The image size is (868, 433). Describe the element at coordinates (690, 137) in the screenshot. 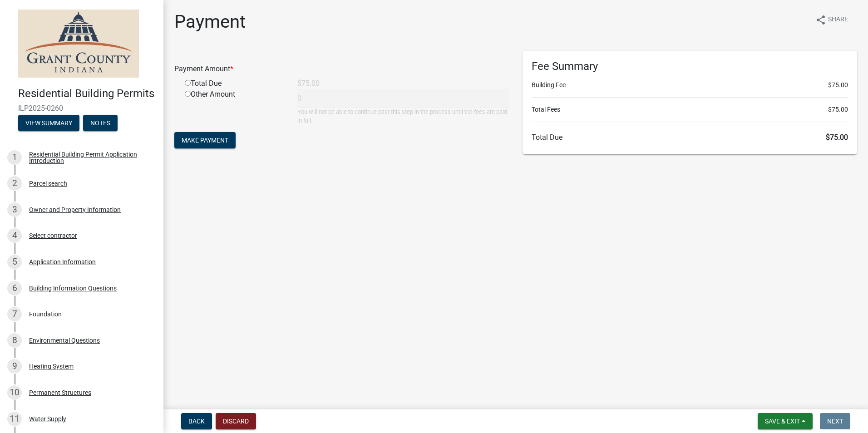

I see `h6: Total Due` at that location.